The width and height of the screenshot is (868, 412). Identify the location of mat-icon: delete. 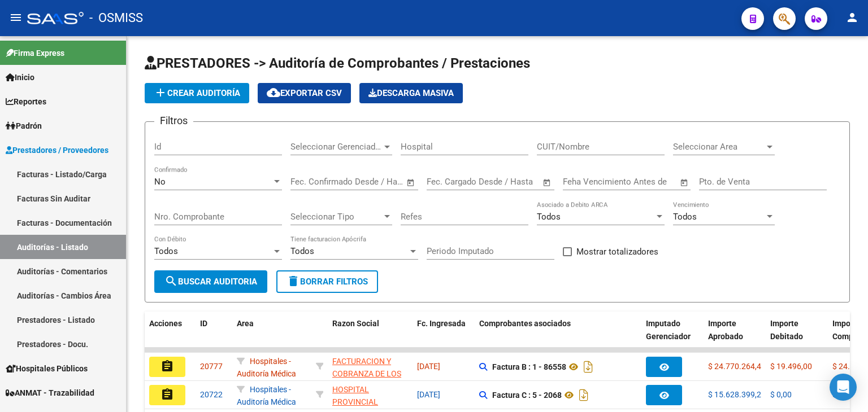
(293, 281).